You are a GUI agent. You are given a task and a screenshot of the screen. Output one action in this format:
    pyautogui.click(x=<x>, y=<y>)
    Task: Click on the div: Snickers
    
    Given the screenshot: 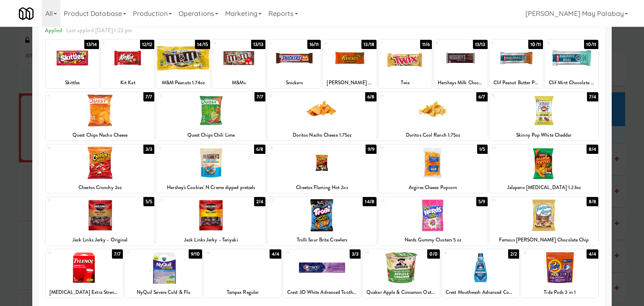 What is the action you would take?
    pyautogui.click(x=294, y=82)
    